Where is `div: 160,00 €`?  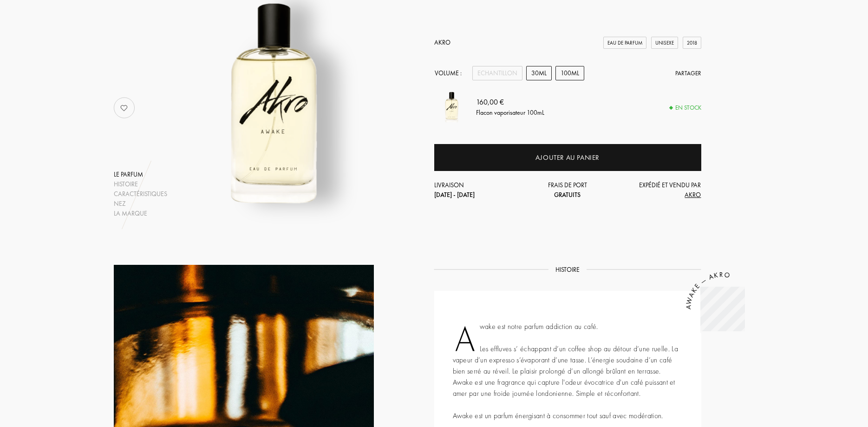 div: 160,00 € is located at coordinates (510, 103).